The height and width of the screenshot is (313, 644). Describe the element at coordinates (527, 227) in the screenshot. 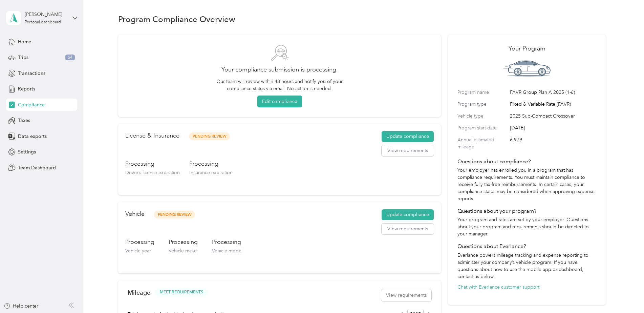

I see `p: Your program and rates are set by your employer. Questions about your program and requirements sh...` at that location.